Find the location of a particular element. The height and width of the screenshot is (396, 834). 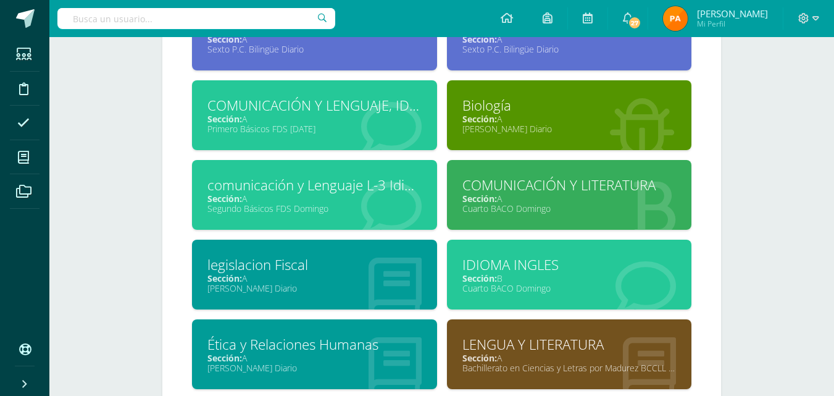

a: comunicación y Lenguaje L-3 Idioma ExtranjeroSección:ASegundo Básicos FDS Domingo is located at coordinates (314, 195).